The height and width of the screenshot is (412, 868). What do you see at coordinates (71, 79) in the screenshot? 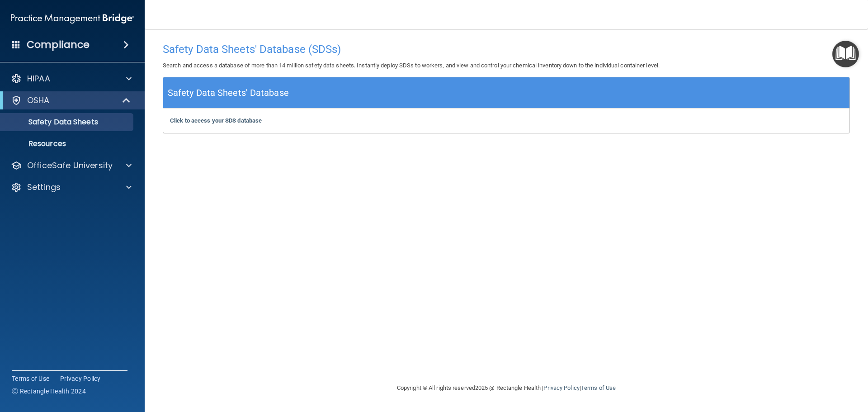
I see `a: HIPAA` at bounding box center [71, 79].